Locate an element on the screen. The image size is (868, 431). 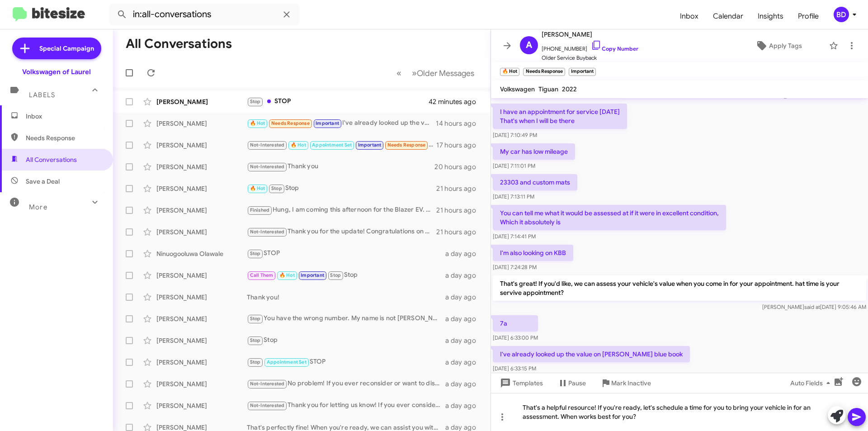
div: 20 hours ago is located at coordinates (459, 166).